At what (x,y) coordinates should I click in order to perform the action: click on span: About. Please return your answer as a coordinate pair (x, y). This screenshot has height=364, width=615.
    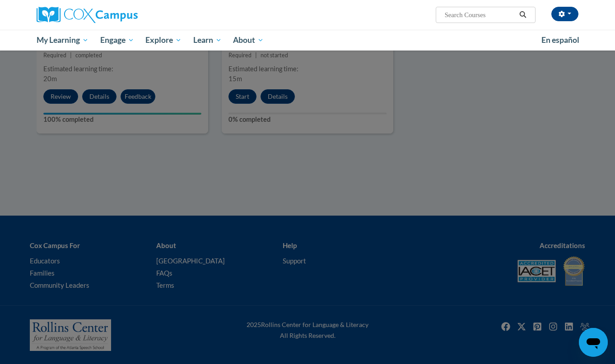
    Looking at the image, I should click on (248, 40).